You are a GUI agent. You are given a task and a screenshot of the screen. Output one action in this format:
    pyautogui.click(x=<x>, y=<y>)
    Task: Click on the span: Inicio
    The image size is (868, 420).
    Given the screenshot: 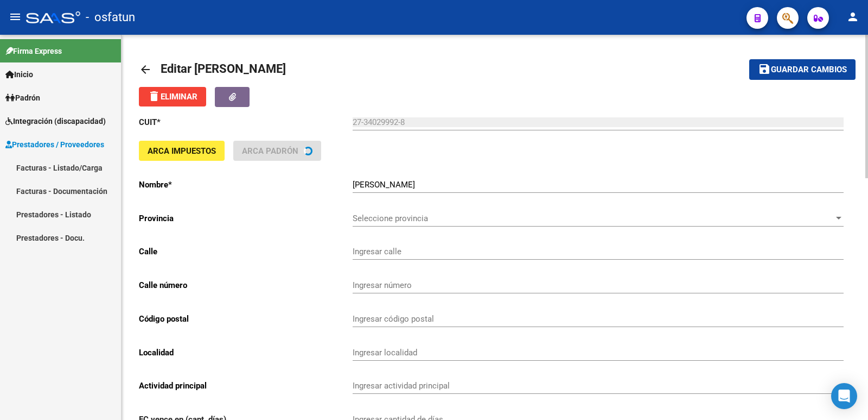 What is the action you would take?
    pyautogui.click(x=19, y=75)
    